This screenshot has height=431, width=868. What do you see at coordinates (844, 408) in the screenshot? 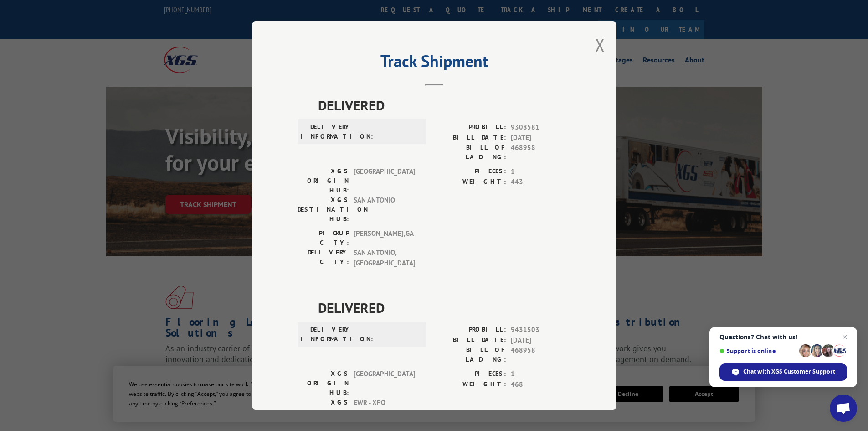
I see `div: Open chat` at bounding box center [844, 408].